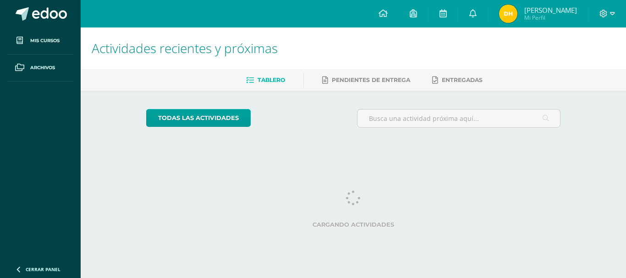  I want to click on a: Archivos, so click(40, 68).